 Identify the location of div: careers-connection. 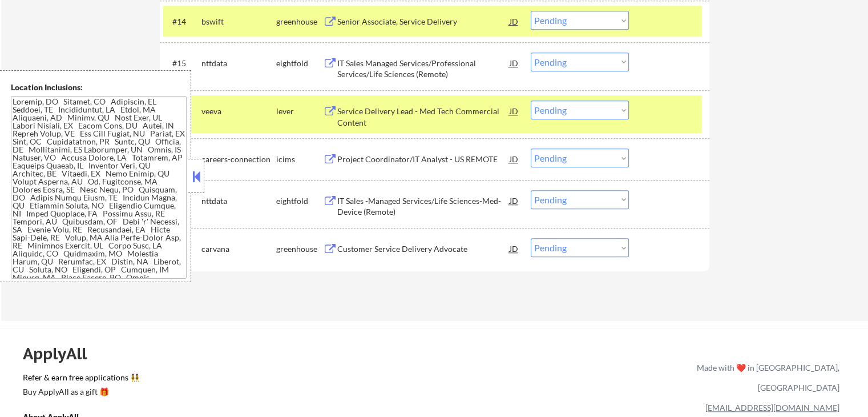
(239, 159).